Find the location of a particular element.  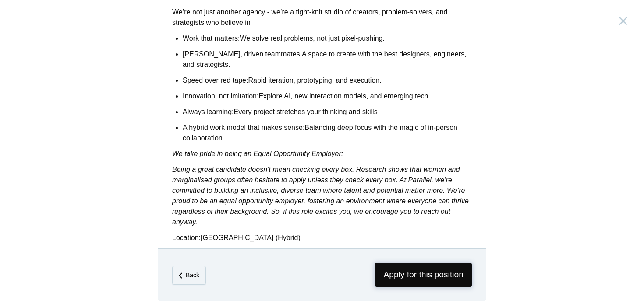

strong: Innovation, not imitation: is located at coordinates (220, 95).